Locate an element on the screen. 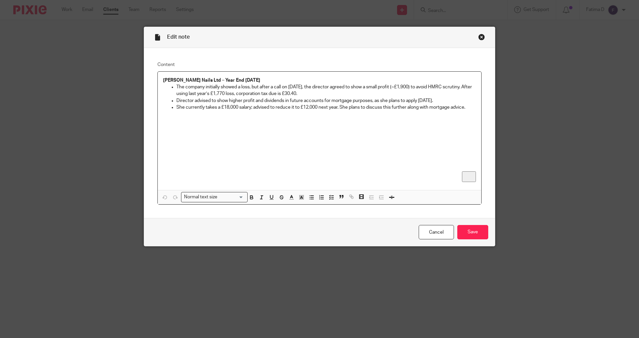  p: Director advised to show higher profit and dividends in future accounts for mortgage purposes, as... is located at coordinates (326, 101).